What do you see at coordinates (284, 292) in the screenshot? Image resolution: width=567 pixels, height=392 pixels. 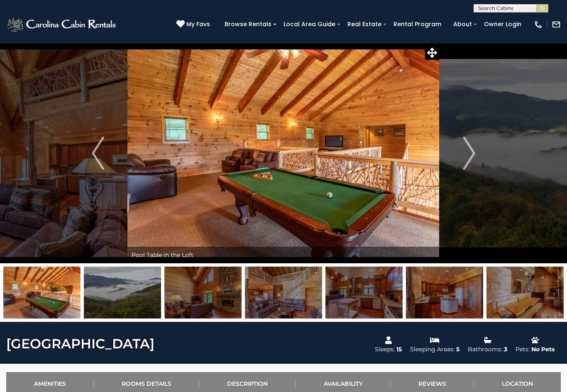 I see `img: 163466673` at bounding box center [284, 292].